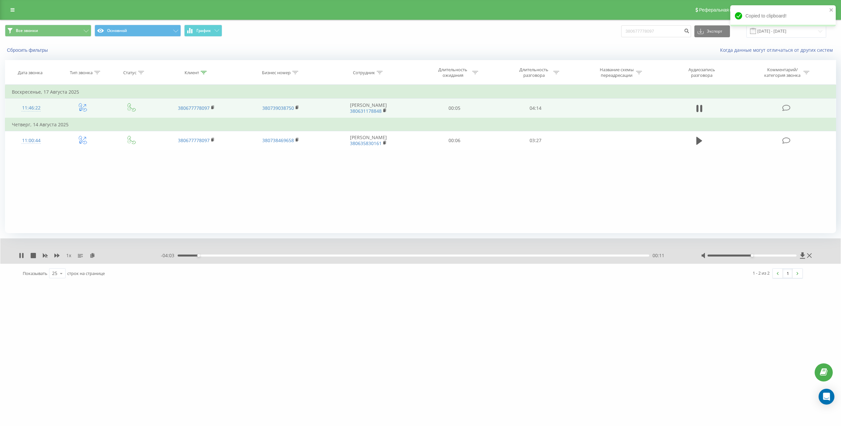  I want to click on button: Все звонки, so click(48, 31).